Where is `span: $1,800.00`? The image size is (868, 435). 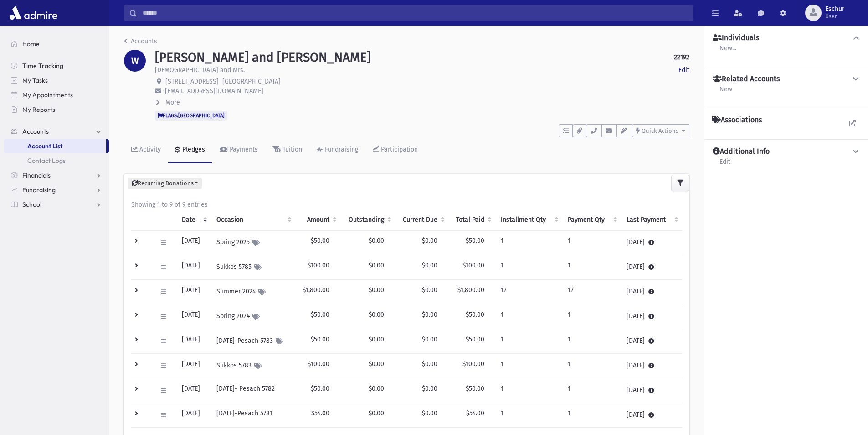
span: $1,800.00 is located at coordinates (471, 290).